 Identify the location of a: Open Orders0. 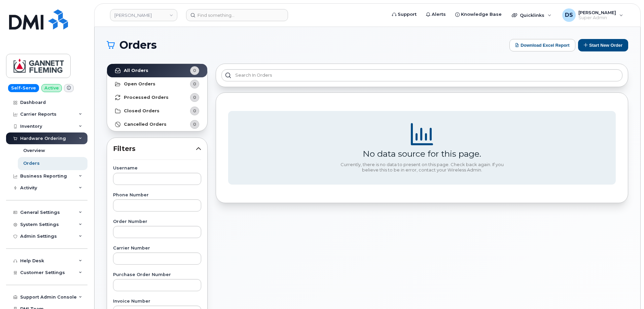
(157, 84).